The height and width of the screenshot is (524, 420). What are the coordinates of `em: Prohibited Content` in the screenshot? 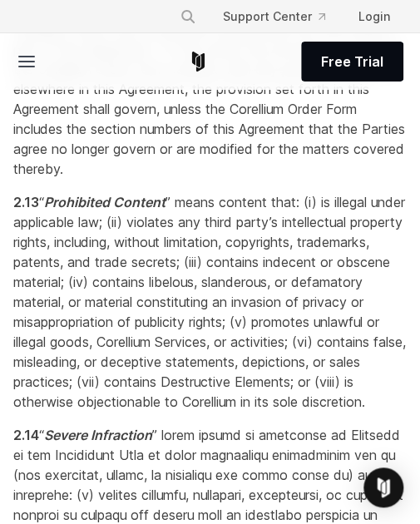 It's located at (105, 202).